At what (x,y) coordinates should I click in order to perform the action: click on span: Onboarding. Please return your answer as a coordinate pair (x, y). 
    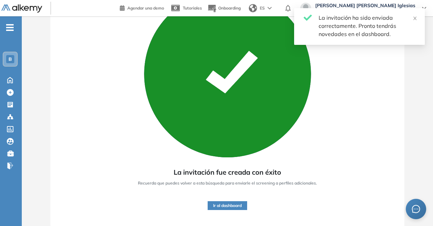
    Looking at the image, I should click on (230, 8).